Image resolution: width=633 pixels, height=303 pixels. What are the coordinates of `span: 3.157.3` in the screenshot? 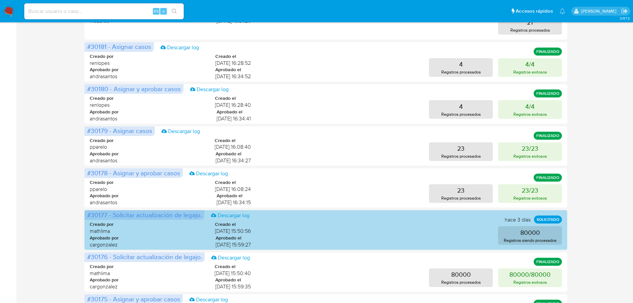 It's located at (625, 18).